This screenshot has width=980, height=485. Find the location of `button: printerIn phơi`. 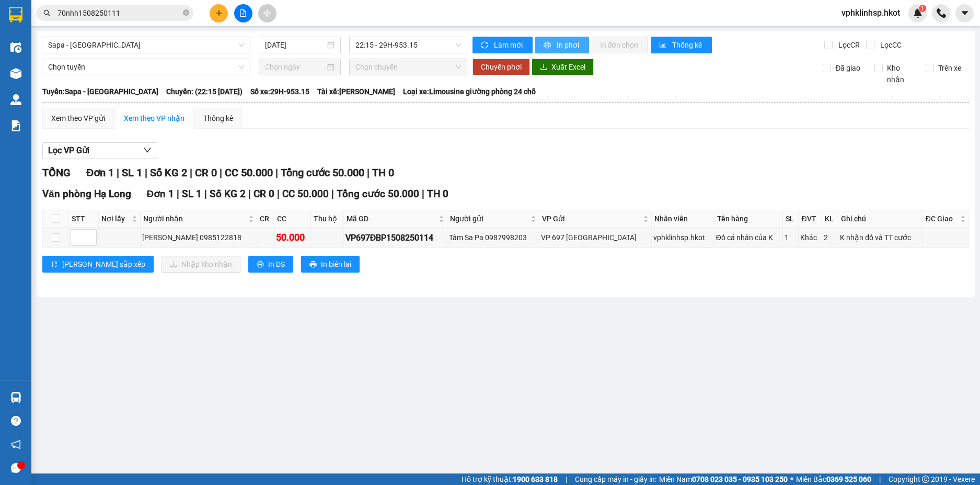

button: printerIn phơi is located at coordinates (562, 45).